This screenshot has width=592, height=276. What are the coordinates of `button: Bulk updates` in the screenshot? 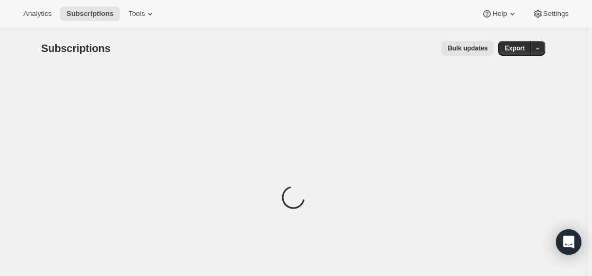 It's located at (468, 48).